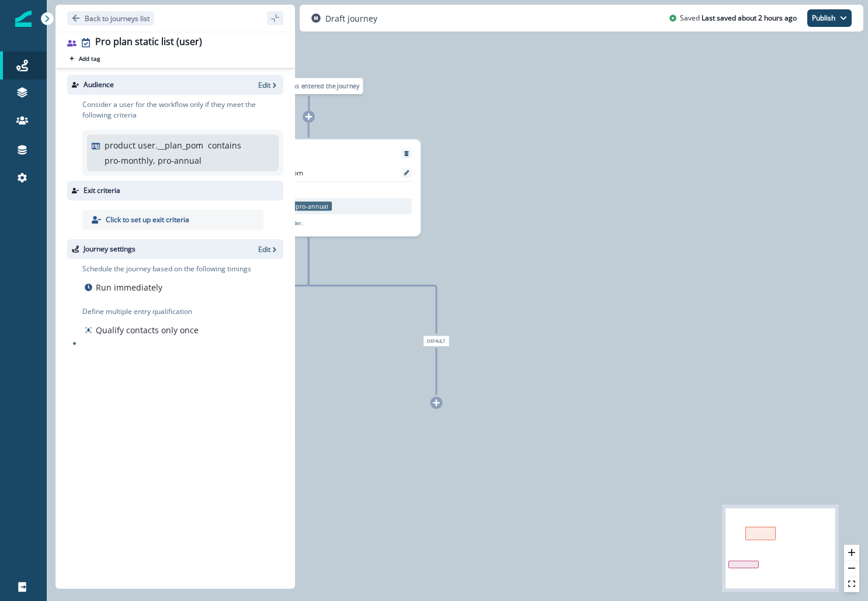  I want to click on p: Audience, so click(99, 85).